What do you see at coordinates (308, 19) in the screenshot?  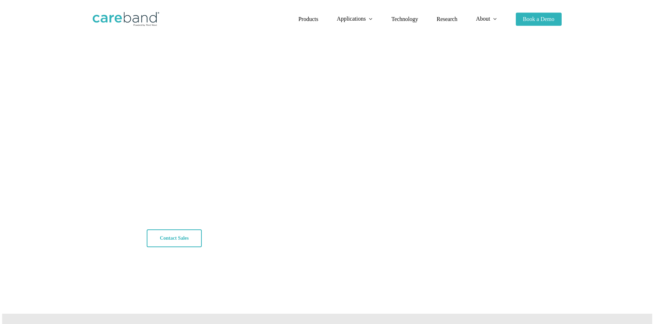 I see `span: Products` at bounding box center [308, 19].